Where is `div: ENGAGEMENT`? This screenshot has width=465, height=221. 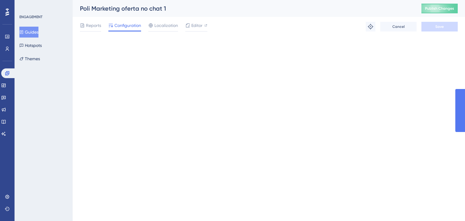 div: ENGAGEMENT is located at coordinates (31, 17).